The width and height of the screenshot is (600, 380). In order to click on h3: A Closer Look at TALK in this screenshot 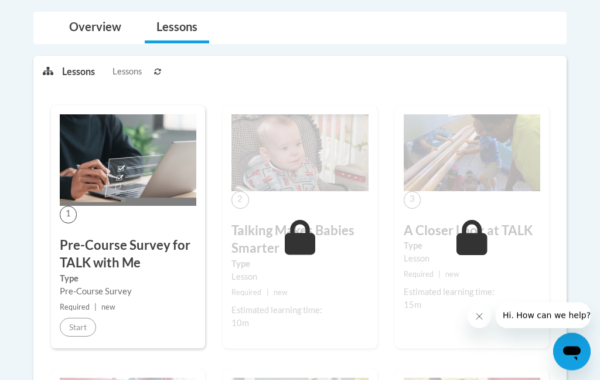, I will do `click(472, 231)`.